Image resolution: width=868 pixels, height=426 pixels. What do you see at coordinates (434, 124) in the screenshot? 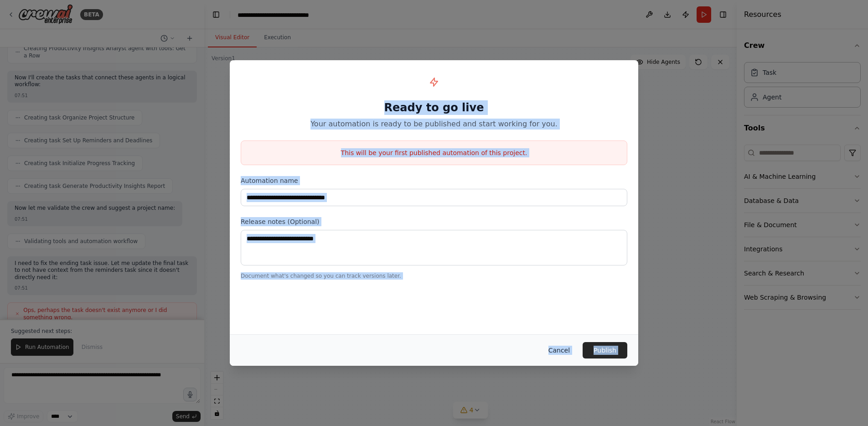
I see `p: Your automation is ready to be published and start working for you.` at bounding box center [434, 124].